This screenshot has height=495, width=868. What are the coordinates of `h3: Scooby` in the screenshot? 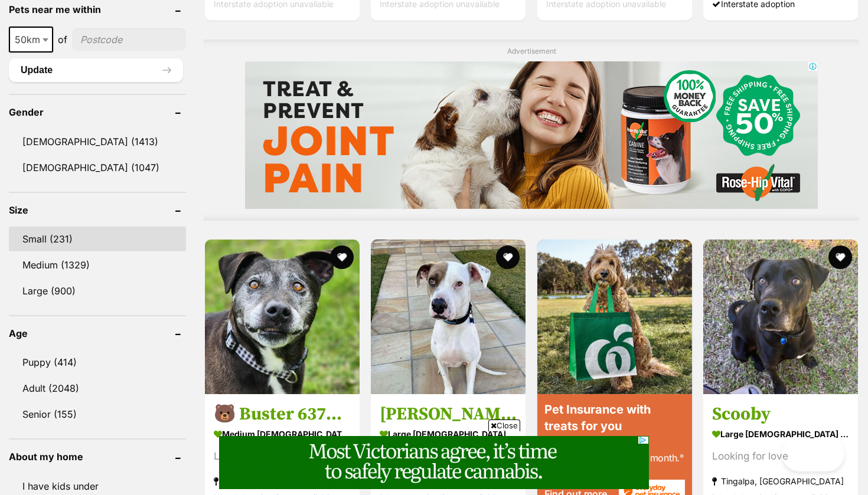 It's located at (781, 413).